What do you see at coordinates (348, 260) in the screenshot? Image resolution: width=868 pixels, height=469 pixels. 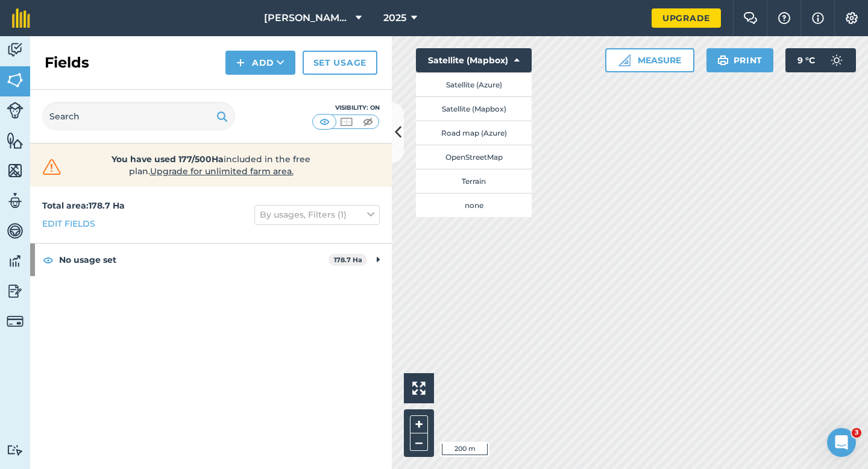 I see `strong: 178.7 Ha` at bounding box center [348, 260].